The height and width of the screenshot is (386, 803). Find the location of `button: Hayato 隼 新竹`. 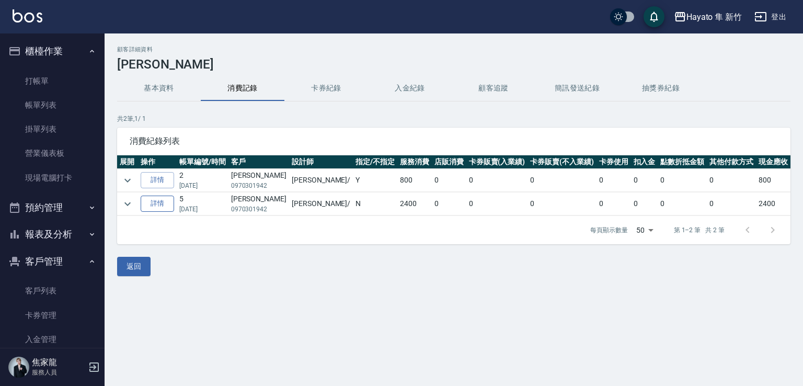

button: Hayato 隼 新竹 is located at coordinates (708, 17).